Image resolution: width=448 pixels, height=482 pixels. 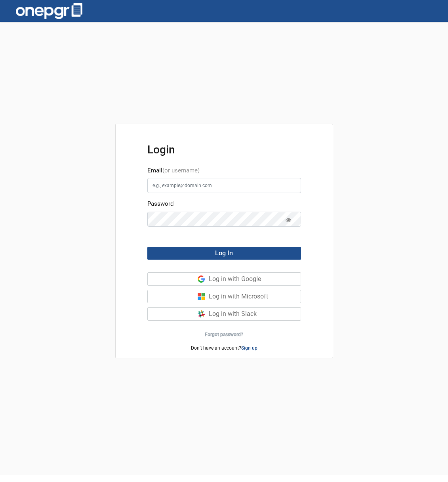 What do you see at coordinates (224, 348) in the screenshot?
I see `p: Don’t have an account?` at bounding box center [224, 348].